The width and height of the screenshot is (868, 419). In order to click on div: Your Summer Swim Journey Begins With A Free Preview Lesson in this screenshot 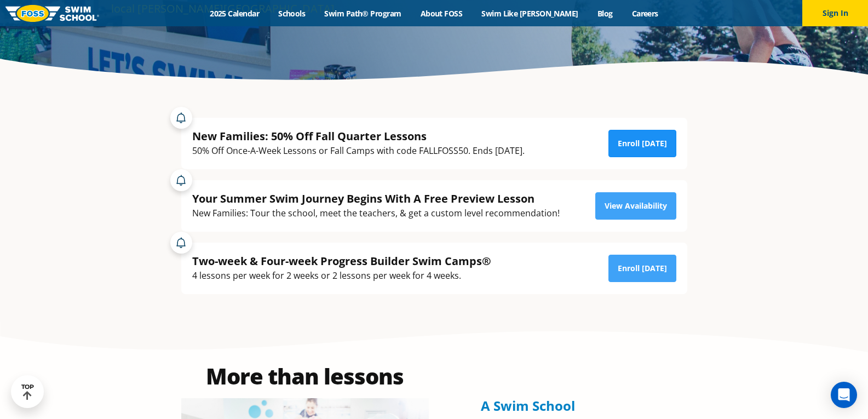, I will do `click(376, 199)`.